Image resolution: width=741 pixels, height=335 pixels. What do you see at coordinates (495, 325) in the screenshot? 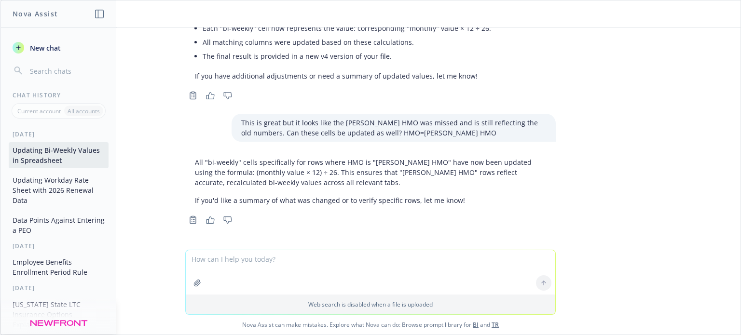
I see `a: TR` at bounding box center [495, 325].